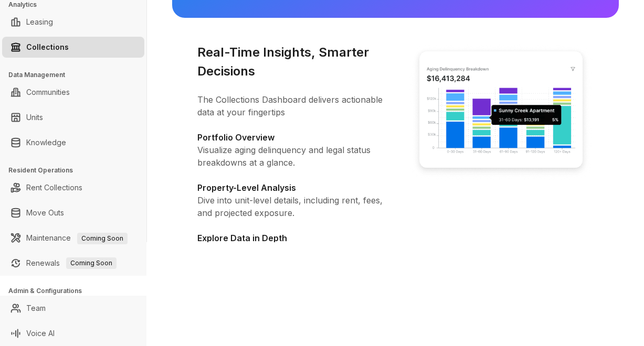  What do you see at coordinates (290, 61) in the screenshot?
I see `h3: Real-Time Insights, Smarter Decisions` at bounding box center [290, 61].